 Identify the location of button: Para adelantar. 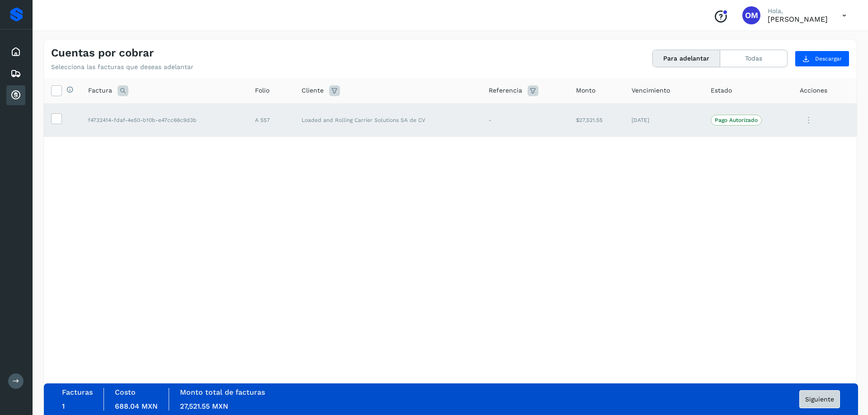
(686, 58).